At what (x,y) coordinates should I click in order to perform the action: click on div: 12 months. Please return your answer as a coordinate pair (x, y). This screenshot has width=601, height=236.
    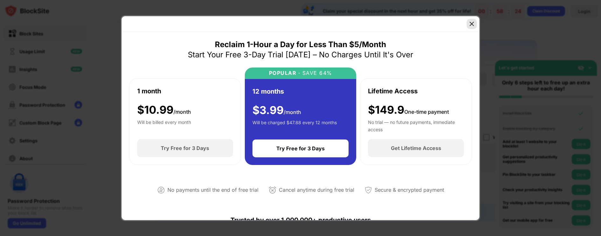
    Looking at the image, I should click on (268, 91).